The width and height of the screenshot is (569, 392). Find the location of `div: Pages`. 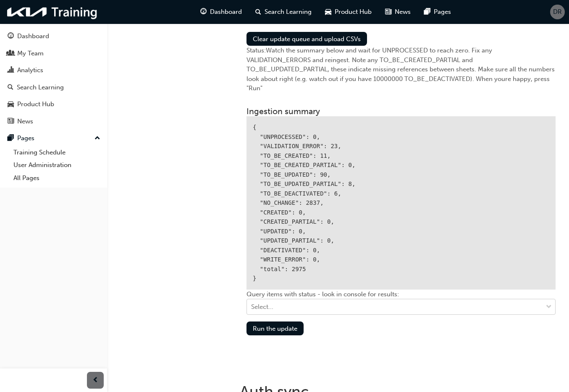

div: Pages is located at coordinates (26, 138).